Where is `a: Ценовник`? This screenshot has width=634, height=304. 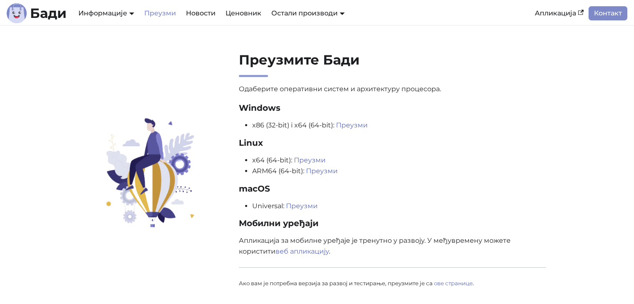
a: Ценовник is located at coordinates (243, 13).